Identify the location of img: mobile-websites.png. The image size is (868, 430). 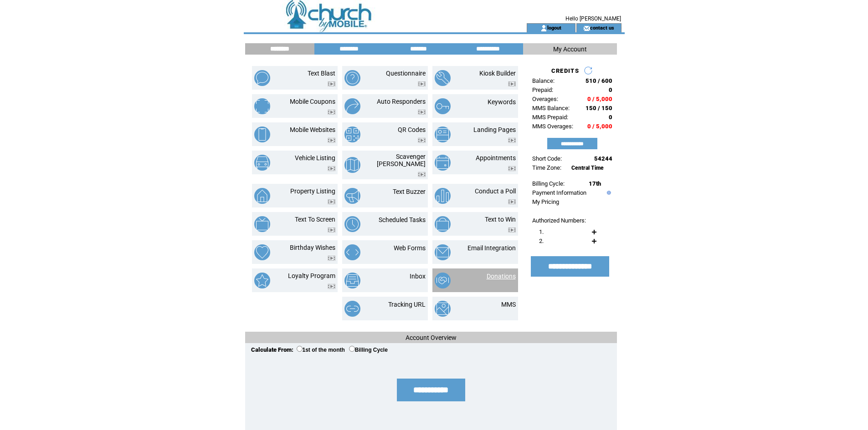
(262, 135).